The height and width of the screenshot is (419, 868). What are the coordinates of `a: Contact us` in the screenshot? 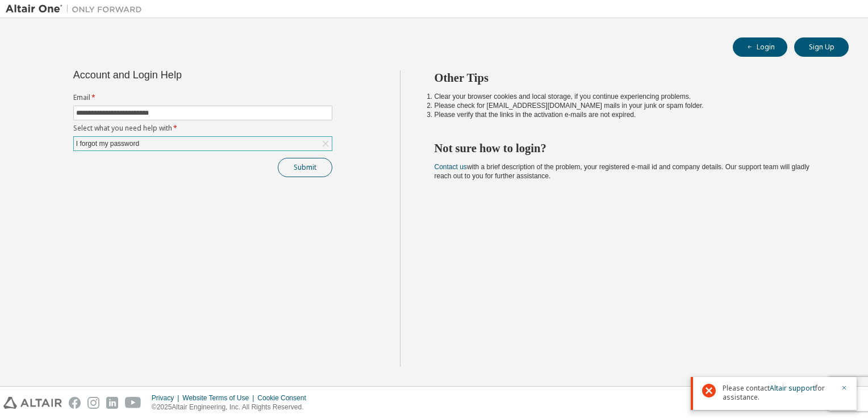 It's located at (450, 167).